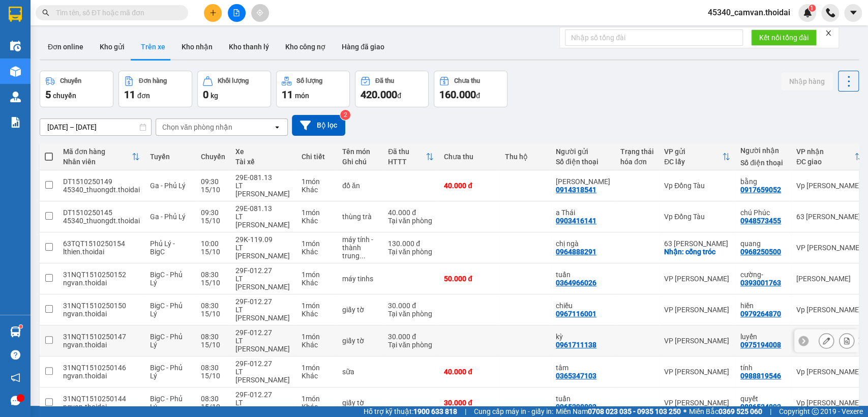  Describe the element at coordinates (76, 89) in the screenshot. I see `button: Chuyến5chuyến` at that location.